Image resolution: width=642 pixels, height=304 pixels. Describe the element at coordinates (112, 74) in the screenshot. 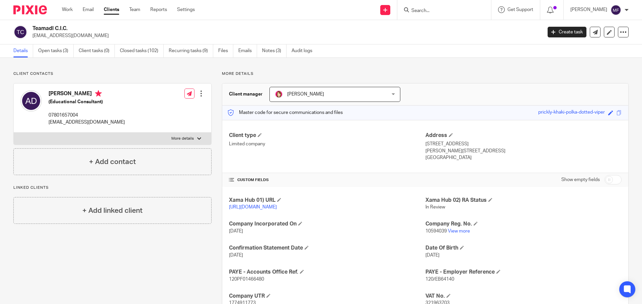

I see `p: Client contacts` at that location.